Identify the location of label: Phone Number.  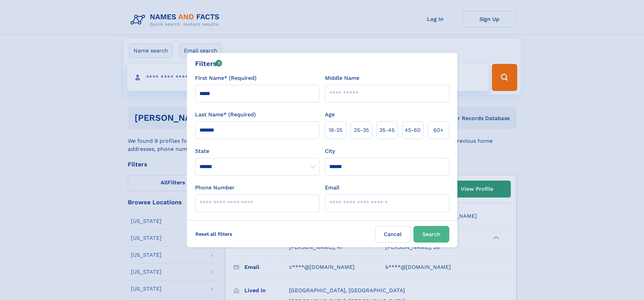
(215, 188).